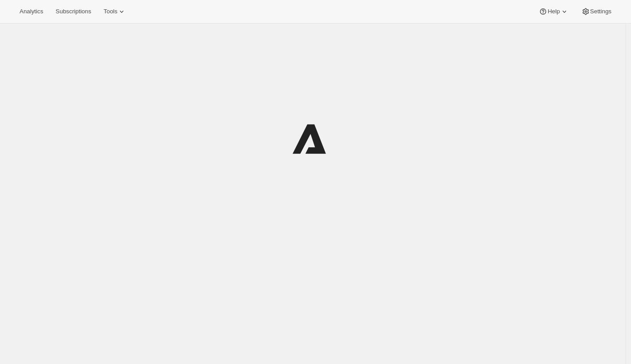 The width and height of the screenshot is (631, 364). What do you see at coordinates (553, 11) in the screenshot?
I see `span: Help` at bounding box center [553, 11].